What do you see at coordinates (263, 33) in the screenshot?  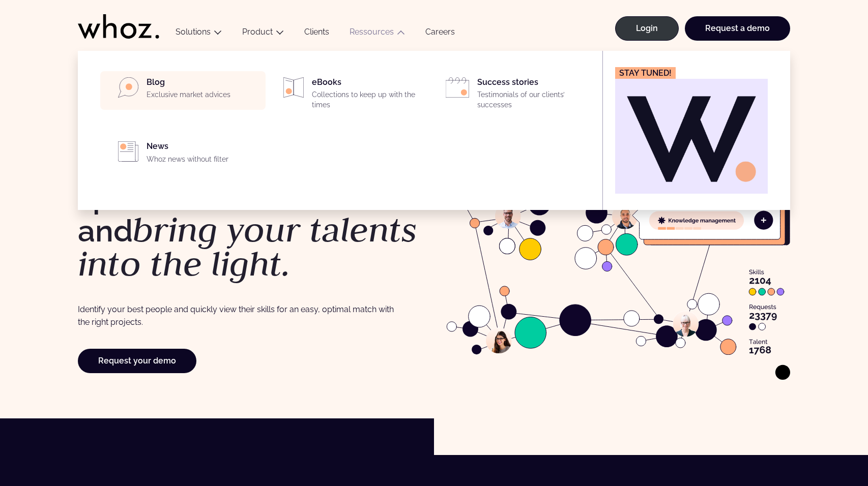 I see `button: Product` at bounding box center [263, 33].